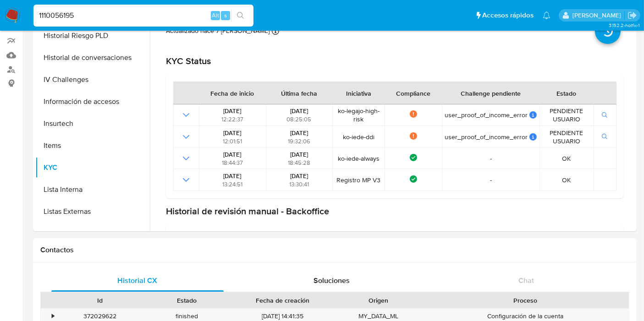 Image resolution: width=644 pixels, height=321 pixels. Describe the element at coordinates (143, 15) in the screenshot. I see `input: Buscar usuario o caso...` at that location.